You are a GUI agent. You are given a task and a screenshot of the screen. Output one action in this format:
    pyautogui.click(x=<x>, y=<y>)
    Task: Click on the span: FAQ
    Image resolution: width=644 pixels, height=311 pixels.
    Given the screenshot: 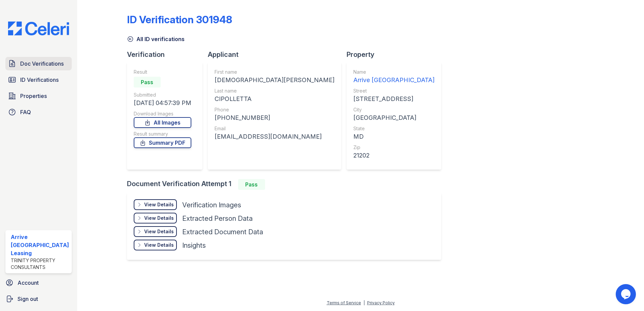 What is the action you would take?
    pyautogui.click(x=26, y=112)
    